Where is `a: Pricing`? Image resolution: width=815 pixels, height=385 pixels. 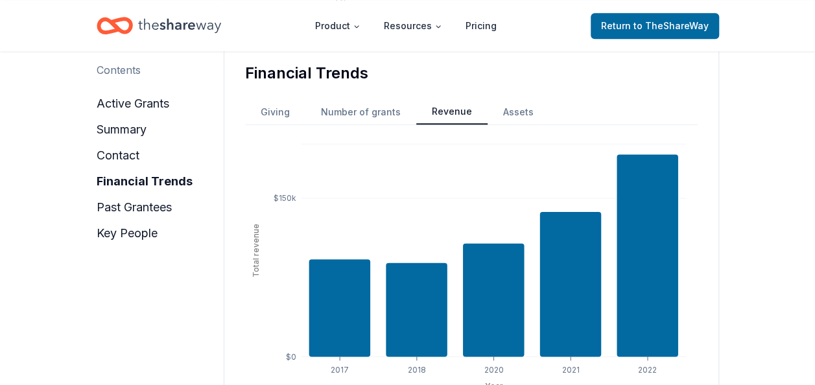
a: Pricing is located at coordinates (481, 26).